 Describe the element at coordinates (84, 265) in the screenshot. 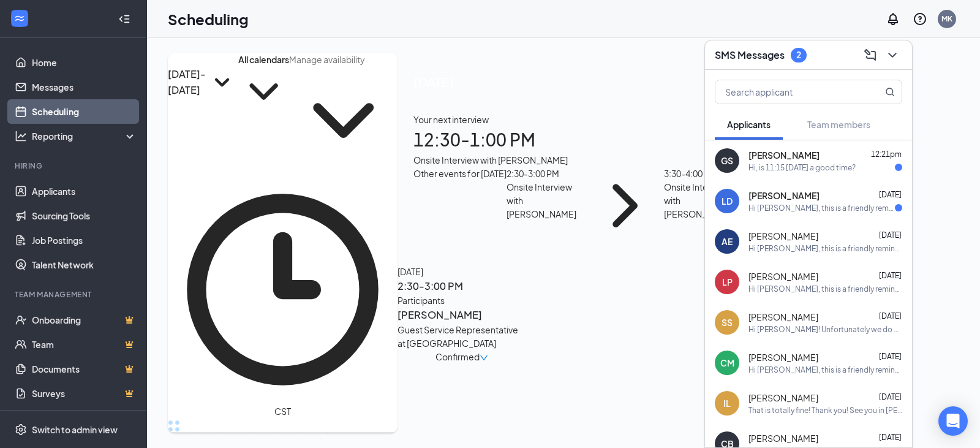

I see `a: Talent Network` at that location.